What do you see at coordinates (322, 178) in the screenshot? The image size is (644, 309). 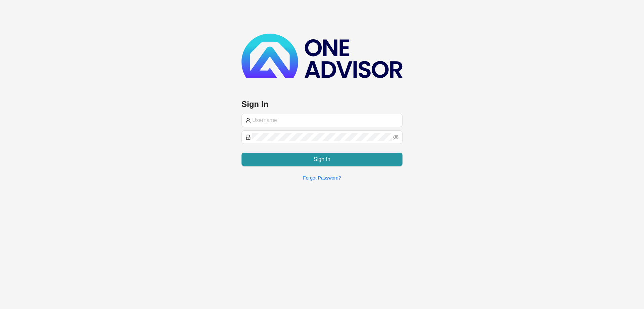 I see `a: Forgot Password?` at bounding box center [322, 178].